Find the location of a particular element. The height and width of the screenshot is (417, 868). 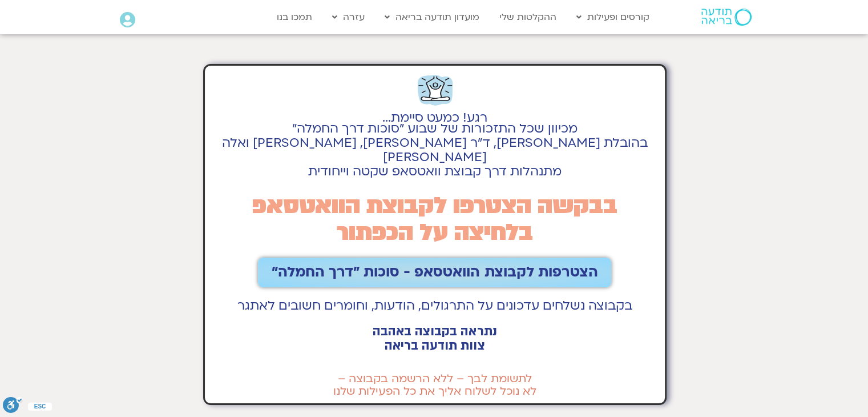

a: מועדון תודעה בריאה is located at coordinates (432, 17).